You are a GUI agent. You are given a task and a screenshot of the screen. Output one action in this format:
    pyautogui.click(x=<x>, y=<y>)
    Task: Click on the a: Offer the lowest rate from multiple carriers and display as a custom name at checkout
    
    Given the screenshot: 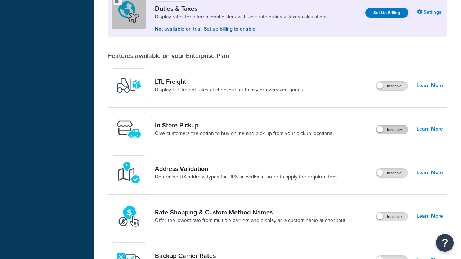 What is the action you would take?
    pyautogui.click(x=250, y=221)
    